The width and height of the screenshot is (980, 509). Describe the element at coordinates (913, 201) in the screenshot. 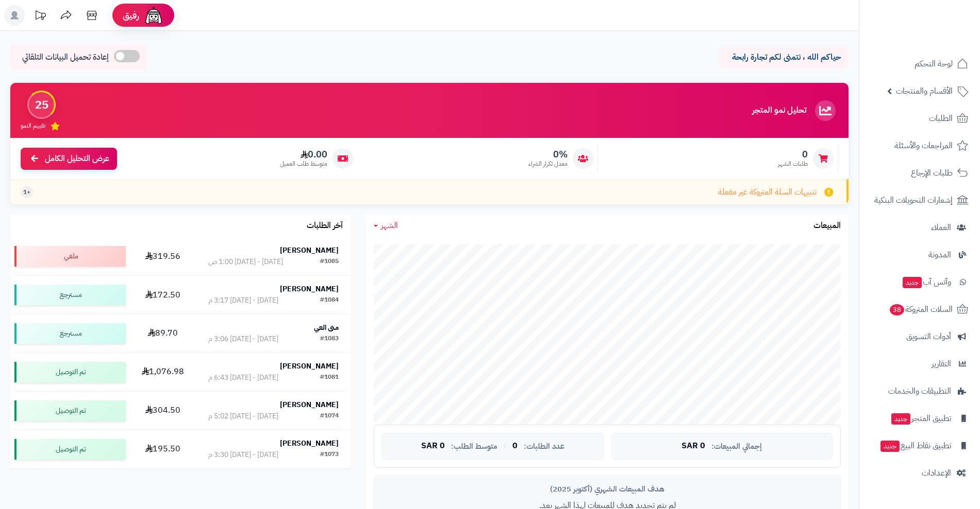

I see `span: إشعارات التحويلات البنكية` at that location.